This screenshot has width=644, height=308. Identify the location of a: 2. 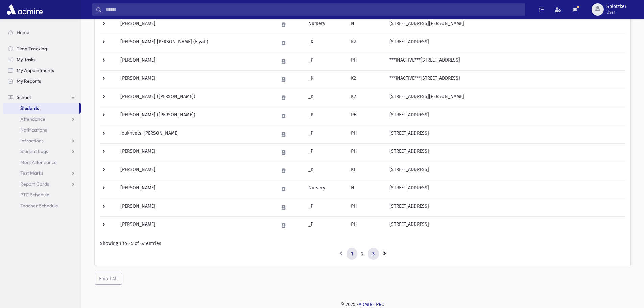
(363, 255).